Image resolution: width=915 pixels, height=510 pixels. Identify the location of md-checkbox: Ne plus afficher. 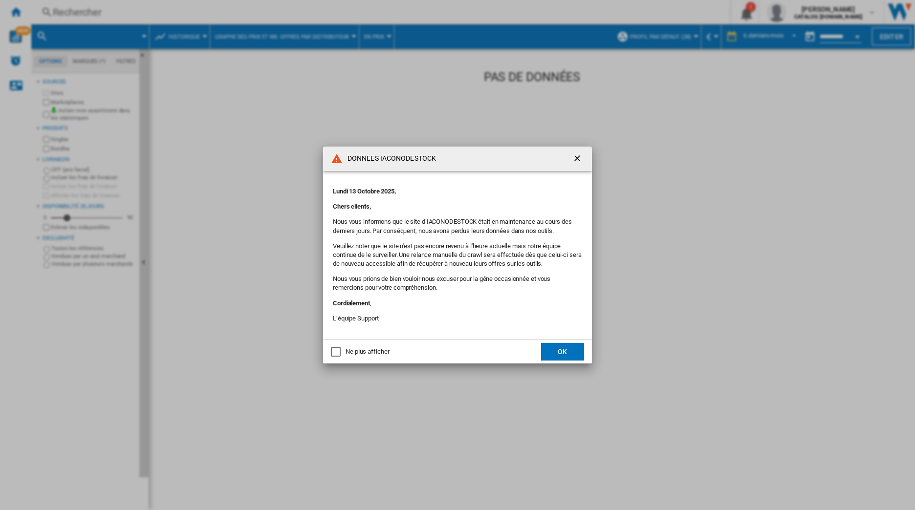
(360, 352).